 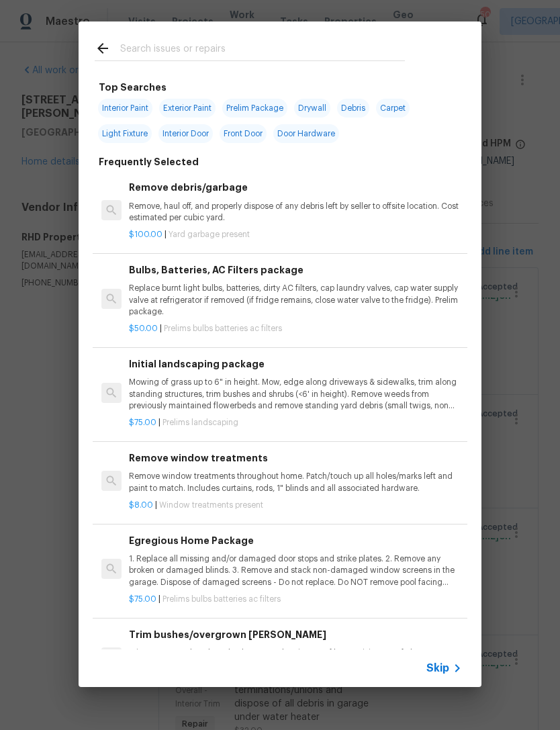 What do you see at coordinates (146, 234) in the screenshot?
I see `span: $100.00` at bounding box center [146, 234].